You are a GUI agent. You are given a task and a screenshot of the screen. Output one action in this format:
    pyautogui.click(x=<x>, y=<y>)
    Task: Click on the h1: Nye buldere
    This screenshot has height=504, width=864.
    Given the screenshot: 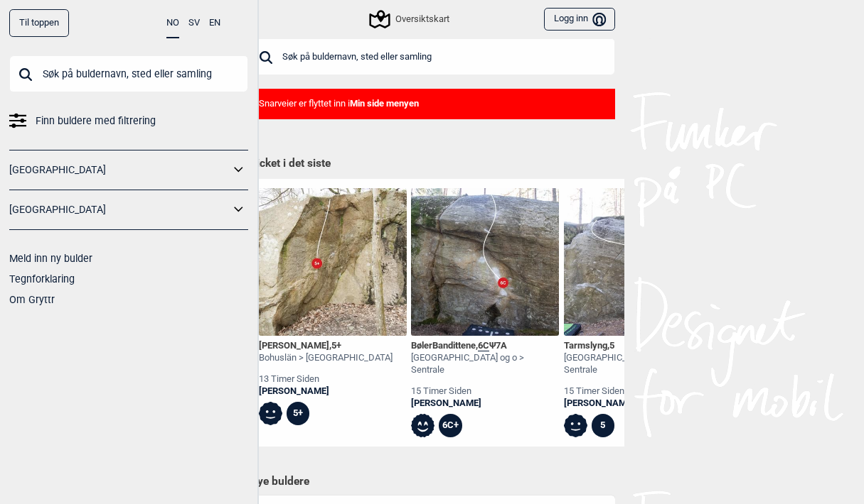 What is the action you would take?
    pyautogui.click(x=432, y=481)
    